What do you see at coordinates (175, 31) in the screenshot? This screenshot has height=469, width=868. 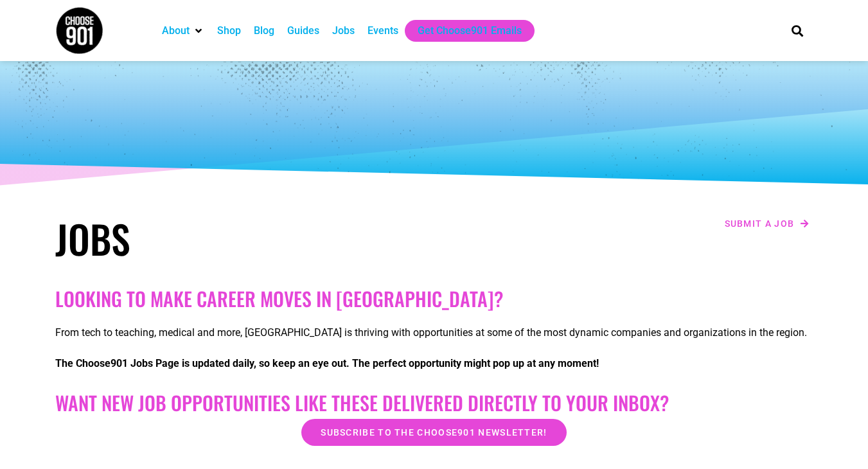 I see `a: About` at bounding box center [175, 31].